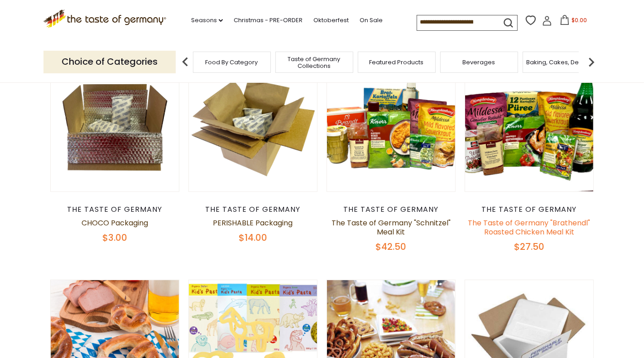 This screenshot has height=358, width=644. Describe the element at coordinates (391, 247) in the screenshot. I see `span: $42.50` at that location.